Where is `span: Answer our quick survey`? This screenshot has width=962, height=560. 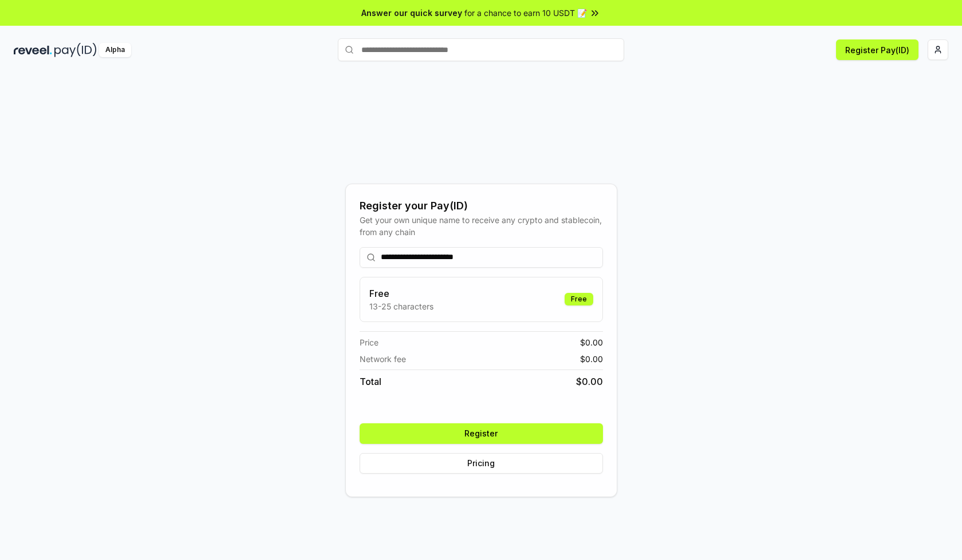 span: Answer our quick survey is located at coordinates (412, 13).